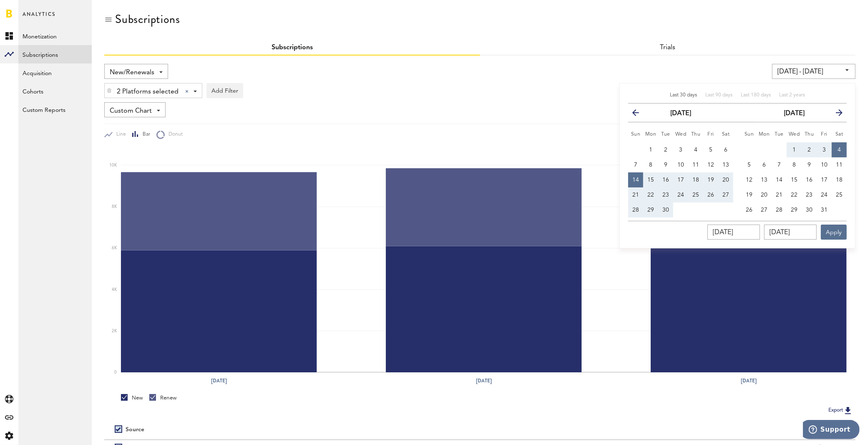 The image size is (868, 445). I want to click on span: 2 Platforms selected, so click(148, 92).